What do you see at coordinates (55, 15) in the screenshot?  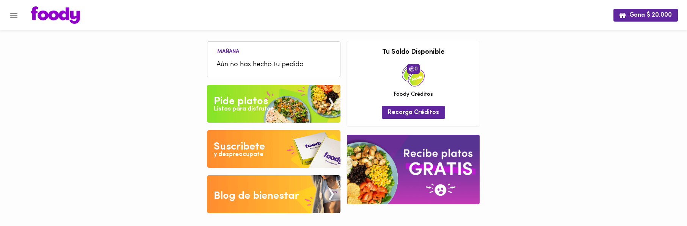 I see `img: logo.png` at bounding box center [55, 15].